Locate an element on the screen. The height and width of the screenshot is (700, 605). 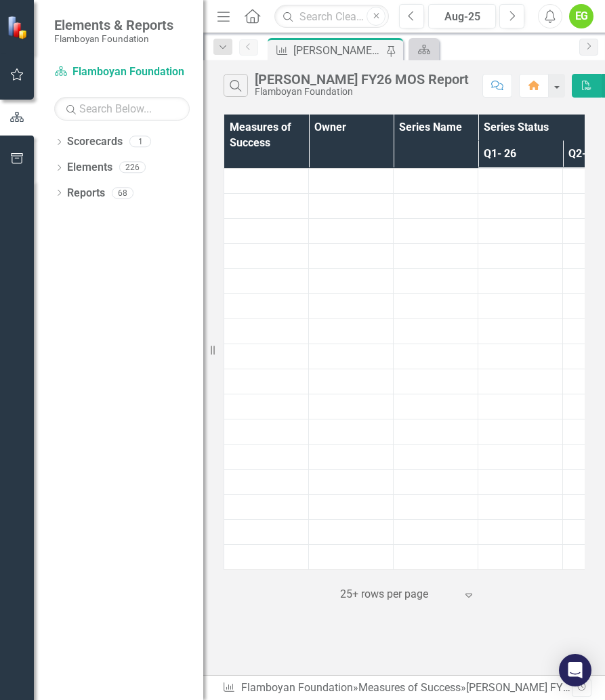
input: Search ClearPoint... is located at coordinates (332, 16).